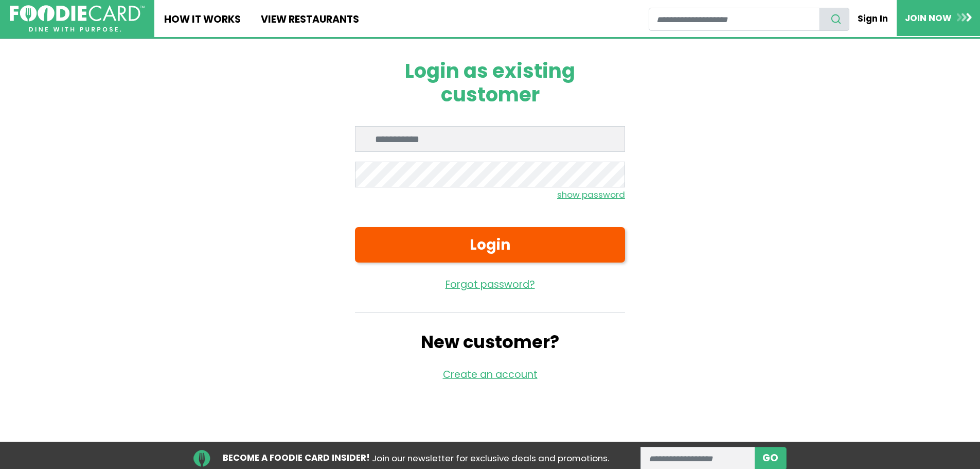  Describe the element at coordinates (591, 194) in the screenshot. I see `small: show password` at that location.